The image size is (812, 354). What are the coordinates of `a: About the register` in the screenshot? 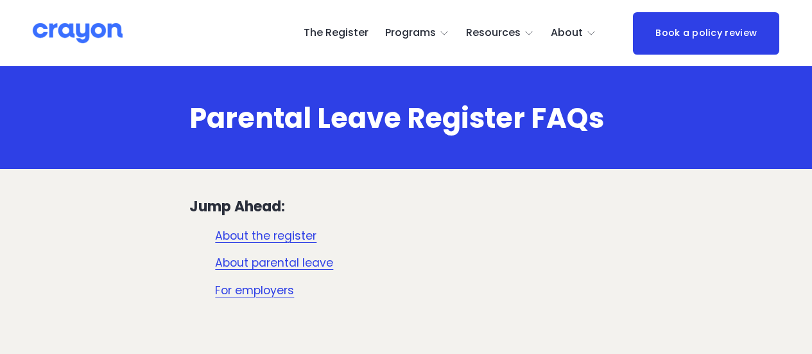 It's located at (266, 235).